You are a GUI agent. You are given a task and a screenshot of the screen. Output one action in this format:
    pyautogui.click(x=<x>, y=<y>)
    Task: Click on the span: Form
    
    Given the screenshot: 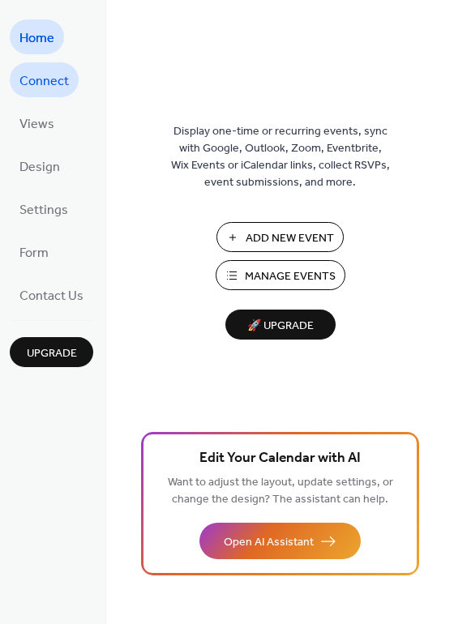 What is the action you would take?
    pyautogui.click(x=34, y=253)
    